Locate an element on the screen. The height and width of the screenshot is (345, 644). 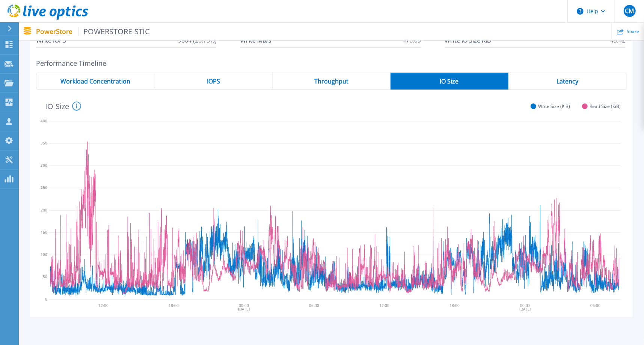
text: 400 is located at coordinates (44, 121).